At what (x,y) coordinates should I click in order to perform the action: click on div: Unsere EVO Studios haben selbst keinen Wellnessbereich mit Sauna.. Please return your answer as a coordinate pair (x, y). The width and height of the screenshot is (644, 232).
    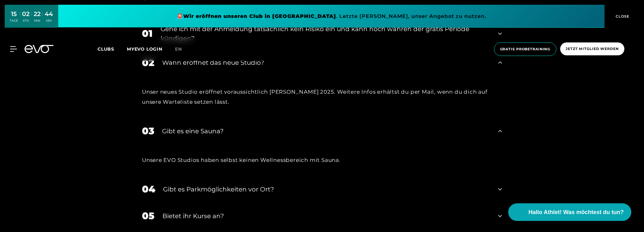
    Looking at the image, I should click on (322, 160).